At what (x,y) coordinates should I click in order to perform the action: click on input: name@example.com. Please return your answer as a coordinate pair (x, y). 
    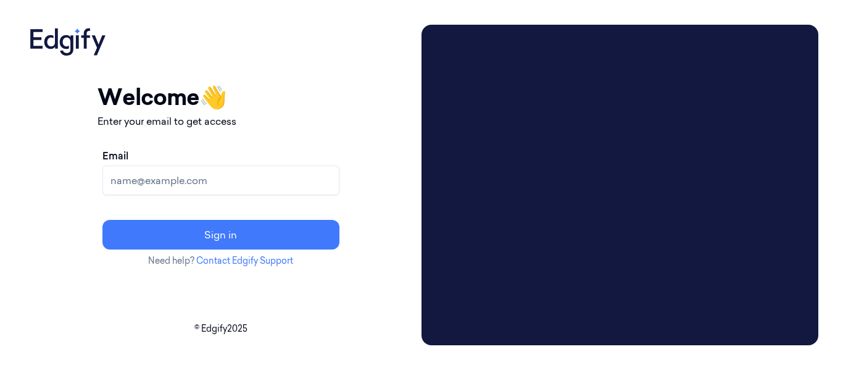
    Looking at the image, I should click on (221, 180).